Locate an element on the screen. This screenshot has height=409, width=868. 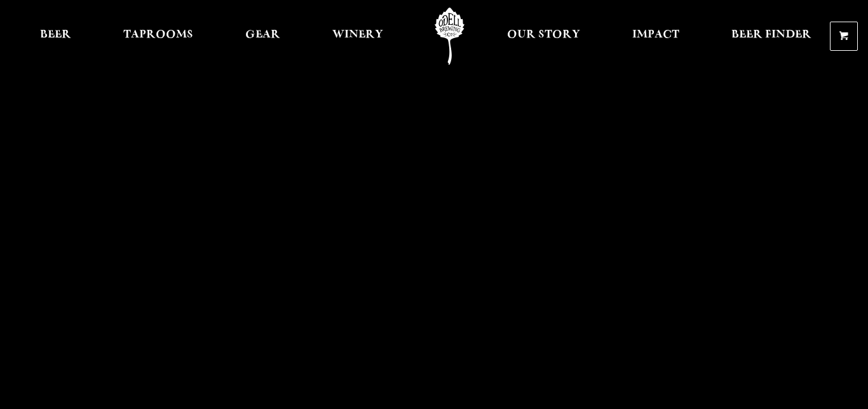
span: Beer Finder is located at coordinates (772, 35).